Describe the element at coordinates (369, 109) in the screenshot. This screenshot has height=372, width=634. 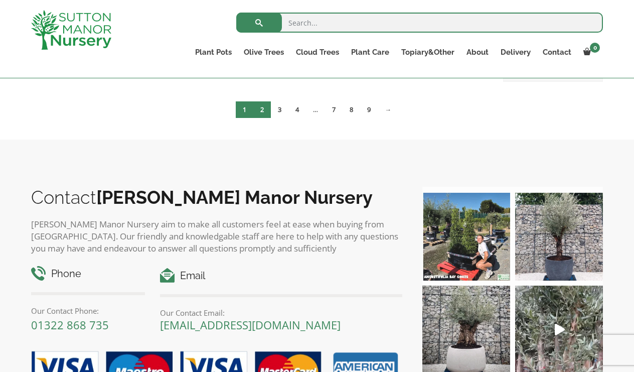
I see `a: Page 9` at that location.